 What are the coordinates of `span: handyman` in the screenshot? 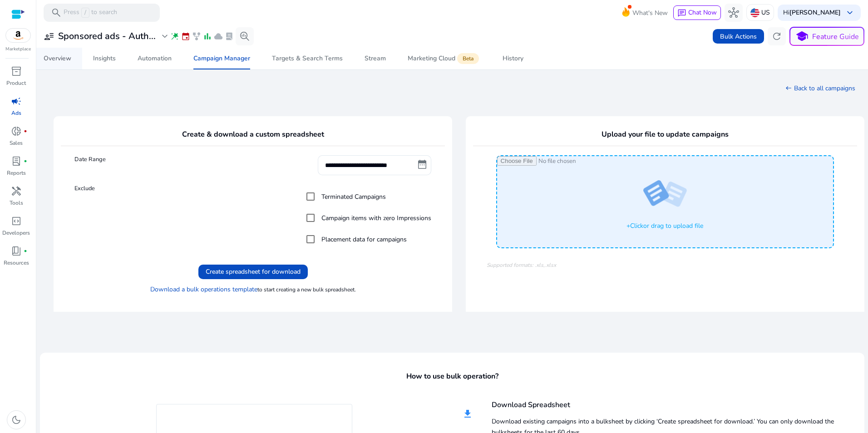 It's located at (16, 191).